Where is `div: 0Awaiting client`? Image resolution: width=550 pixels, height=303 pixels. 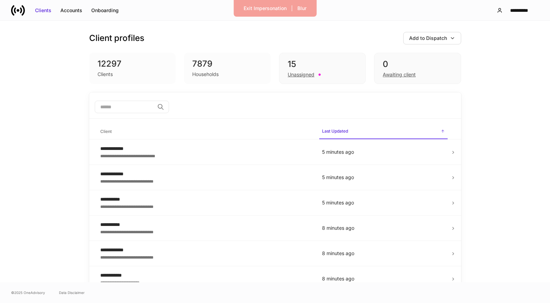 div: 0Awaiting client is located at coordinates (418, 68).